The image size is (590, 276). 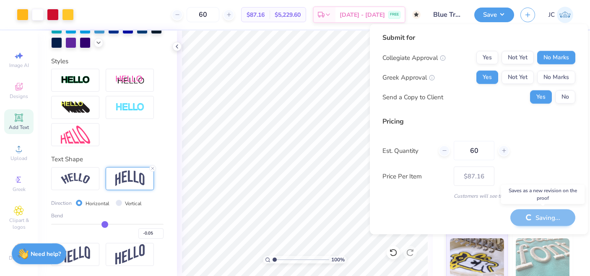 I want to click on img: Rise, so click(x=130, y=255).